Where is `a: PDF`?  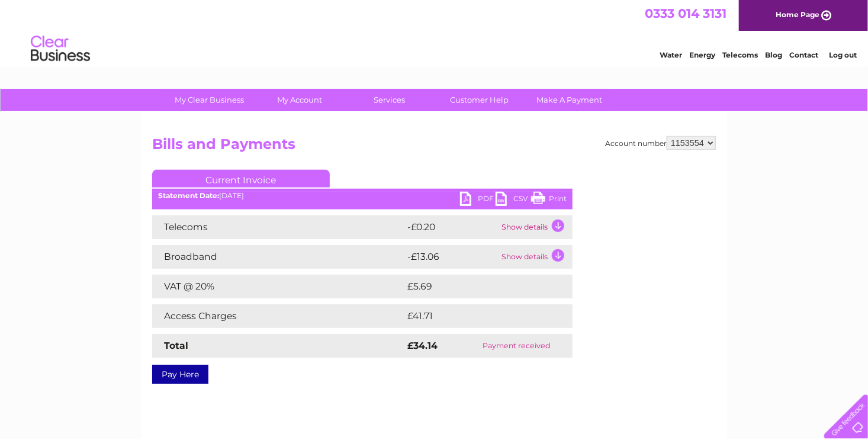 a: PDF is located at coordinates (478, 200).